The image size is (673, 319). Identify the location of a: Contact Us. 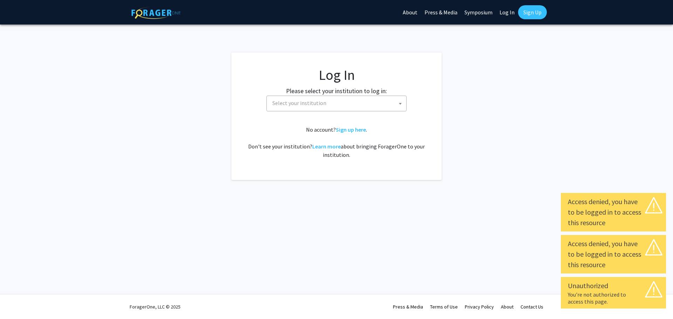
(532, 307).